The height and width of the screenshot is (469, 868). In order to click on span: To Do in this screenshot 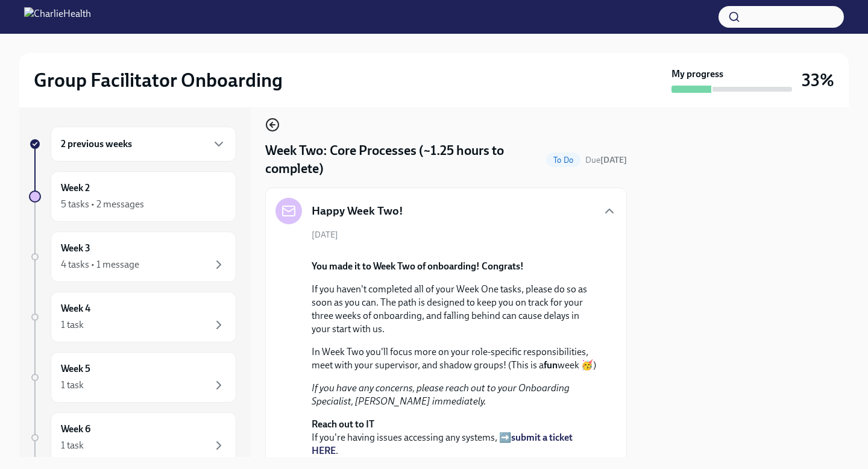, I will do `click(563, 160)`.